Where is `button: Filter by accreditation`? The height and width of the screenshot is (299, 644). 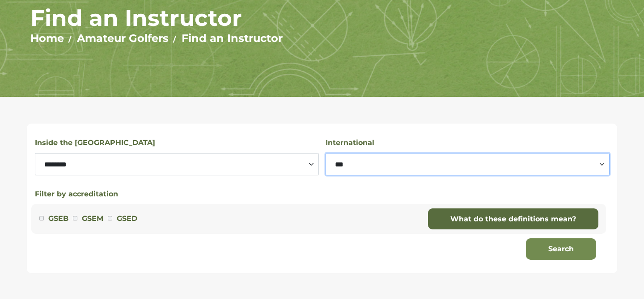
button: Filter by accreditation is located at coordinates (77, 194).